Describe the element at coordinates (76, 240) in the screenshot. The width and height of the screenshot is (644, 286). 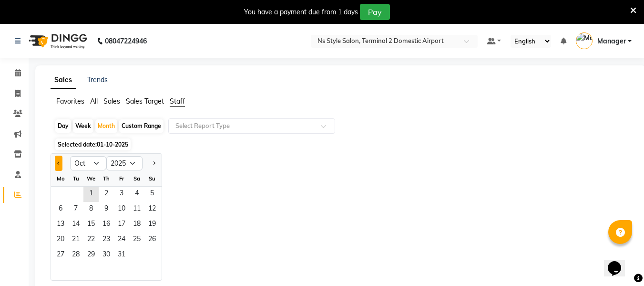
I see `div: Tuesday, October 21, 2025` at that location.